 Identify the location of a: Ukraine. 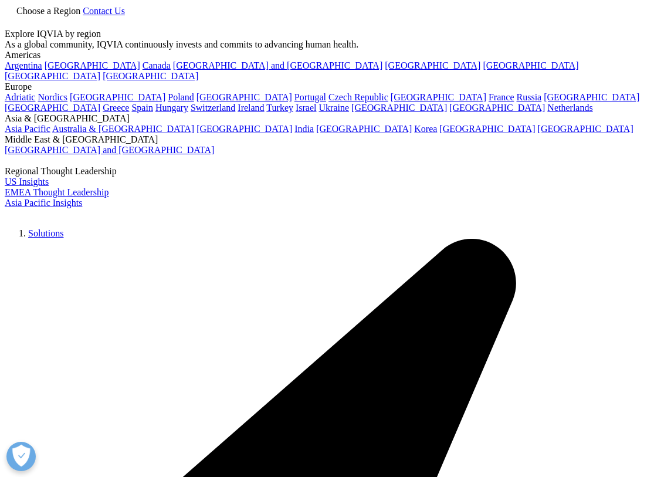
(334, 107).